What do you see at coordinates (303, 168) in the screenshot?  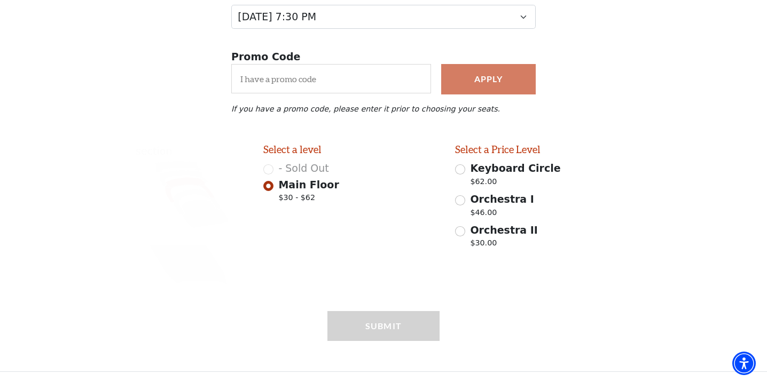 I see `span: - Sold Out` at bounding box center [303, 168].